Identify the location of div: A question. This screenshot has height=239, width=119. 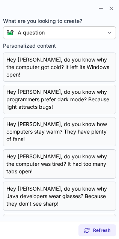
(31, 33).